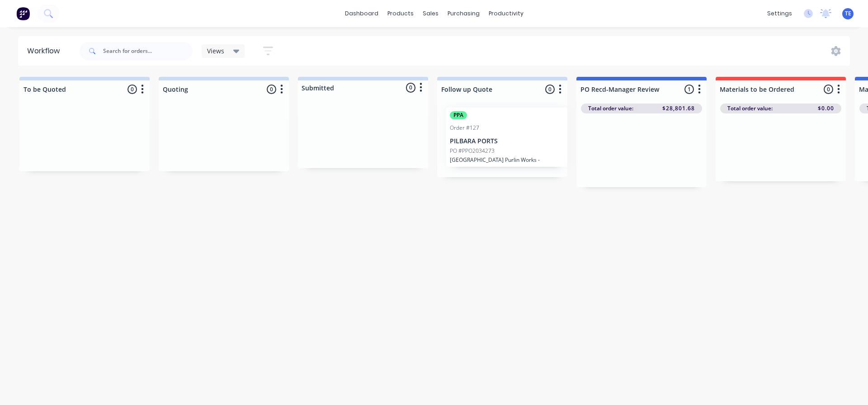 The image size is (868, 405). I want to click on input: Search for orders..., so click(148, 51).